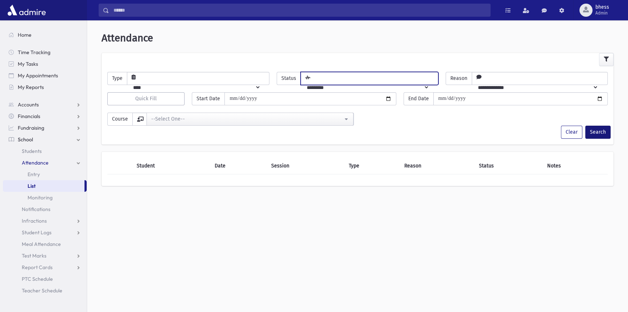 The image size is (628, 312). What do you see at coordinates (45, 151) in the screenshot?
I see `a: Students` at bounding box center [45, 151].